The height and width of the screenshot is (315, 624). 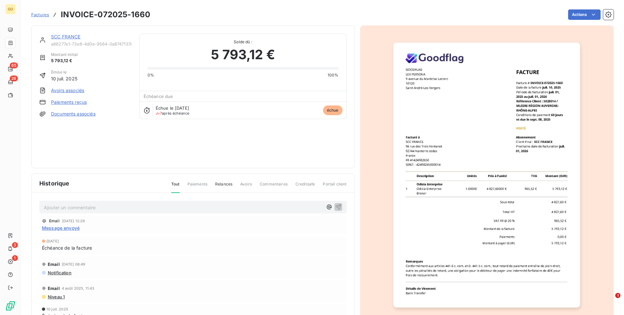 What do you see at coordinates (333, 75) in the screenshot?
I see `span: 100%` at bounding box center [333, 75].